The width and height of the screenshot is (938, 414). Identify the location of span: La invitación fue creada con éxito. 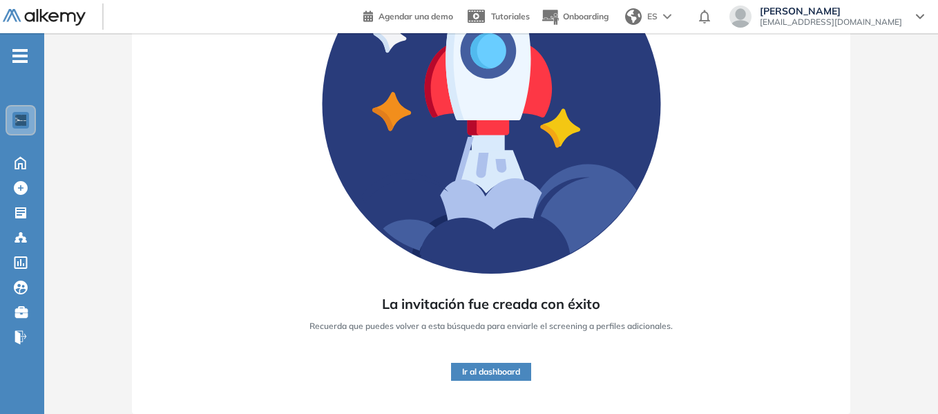
(491, 304).